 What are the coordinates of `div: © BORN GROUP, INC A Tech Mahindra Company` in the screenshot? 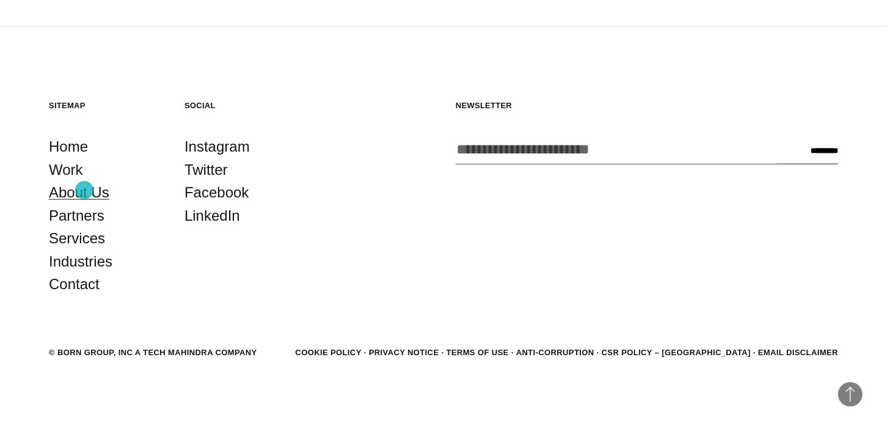 It's located at (153, 352).